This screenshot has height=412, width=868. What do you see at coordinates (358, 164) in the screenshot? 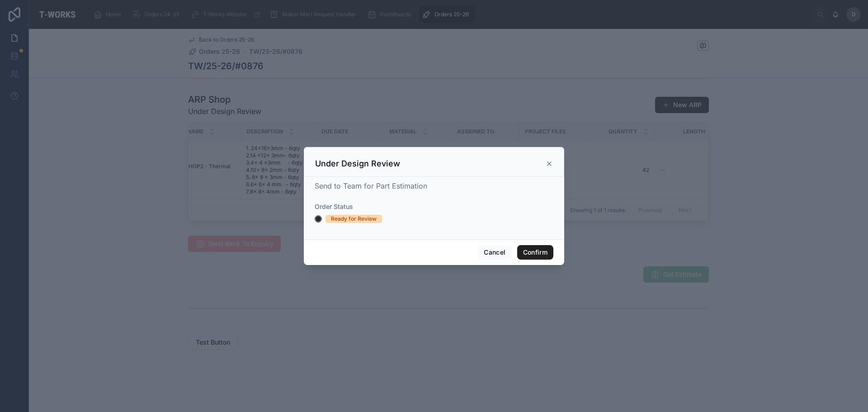
I see `h3: Under Design Review` at bounding box center [358, 164].